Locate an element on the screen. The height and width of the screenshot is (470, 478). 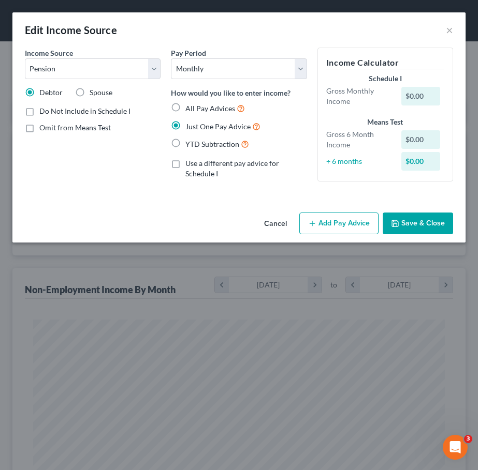
span: Omit from Means Test is located at coordinates (75, 127).